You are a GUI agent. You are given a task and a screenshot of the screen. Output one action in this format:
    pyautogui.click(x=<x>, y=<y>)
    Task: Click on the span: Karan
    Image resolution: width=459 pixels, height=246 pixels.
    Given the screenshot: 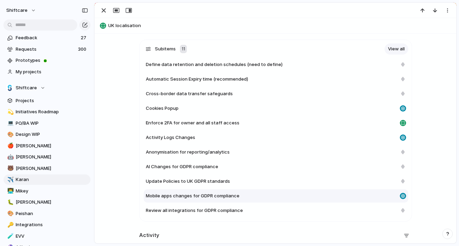 What is the action you would take?
    pyautogui.click(x=52, y=180)
    